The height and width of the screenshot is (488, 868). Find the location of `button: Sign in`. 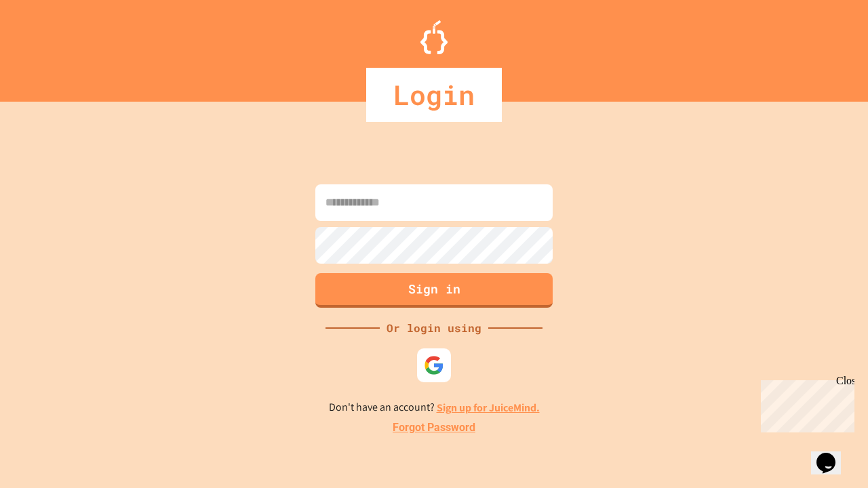

button: Sign in is located at coordinates (434, 290).